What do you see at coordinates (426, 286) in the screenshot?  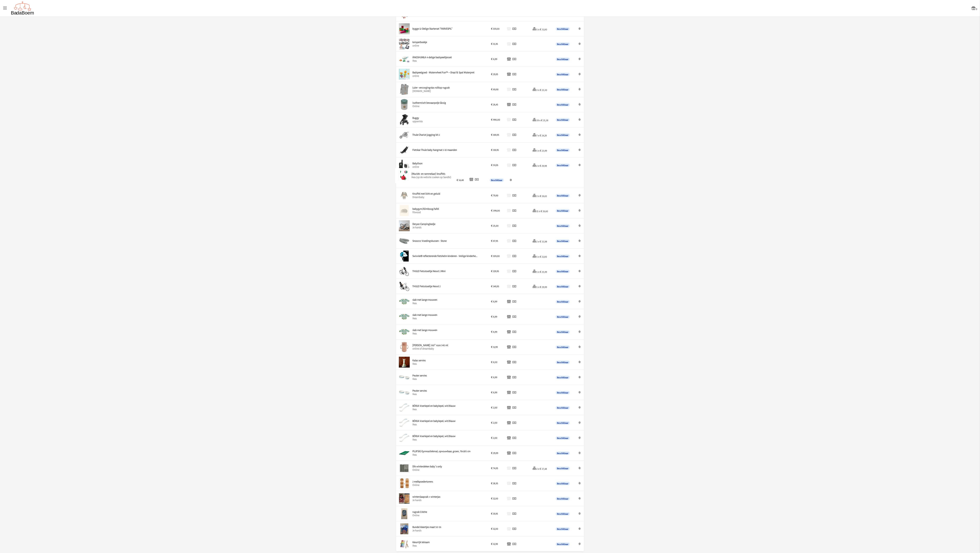 I see `div: THULE Fietsstoeltje Nexxt 2` at bounding box center [426, 286].